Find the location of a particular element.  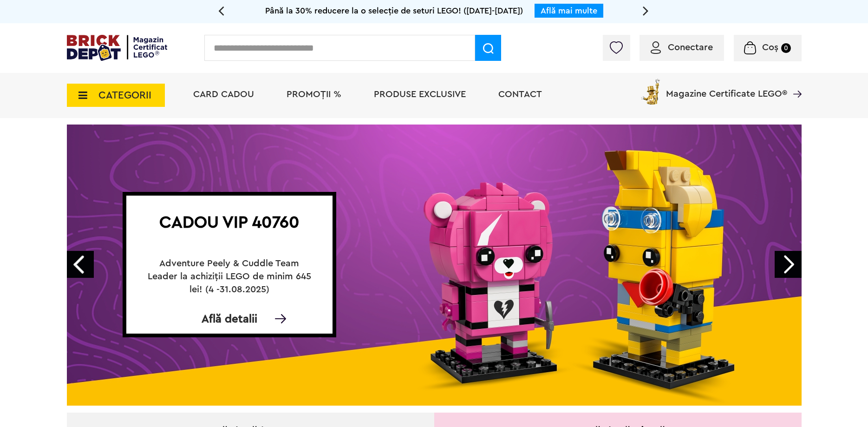

small: 0 is located at coordinates (786, 48).